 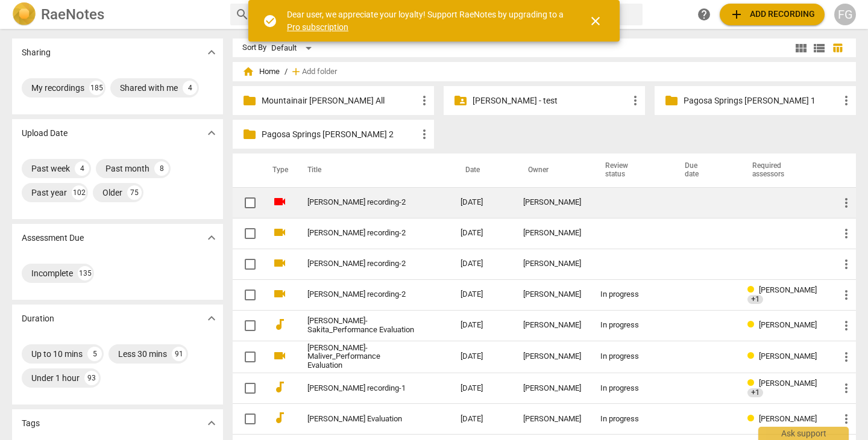 I want to click on a: Pro subscription, so click(x=318, y=27).